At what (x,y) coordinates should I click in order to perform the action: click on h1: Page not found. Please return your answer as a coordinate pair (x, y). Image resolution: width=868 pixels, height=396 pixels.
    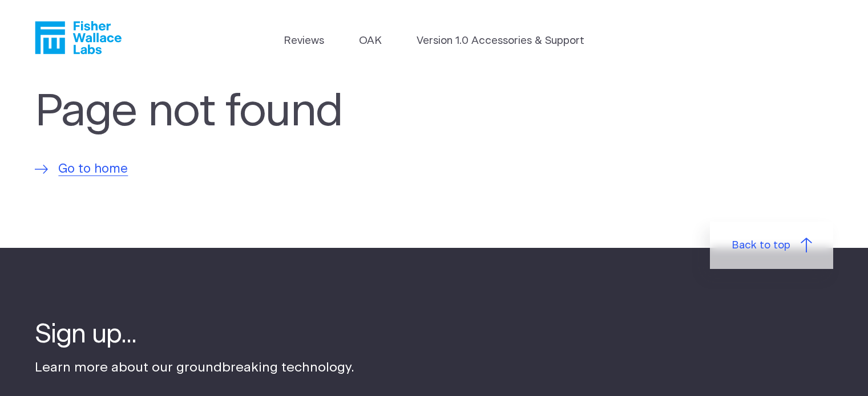
    Looking at the image, I should click on (272, 113).